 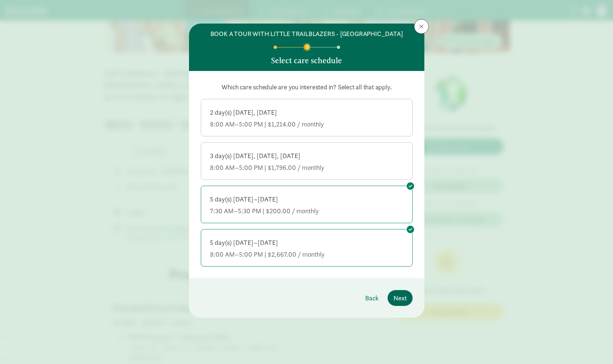 What do you see at coordinates (306, 61) in the screenshot?
I see `h5: Select care schedule` at bounding box center [306, 61].